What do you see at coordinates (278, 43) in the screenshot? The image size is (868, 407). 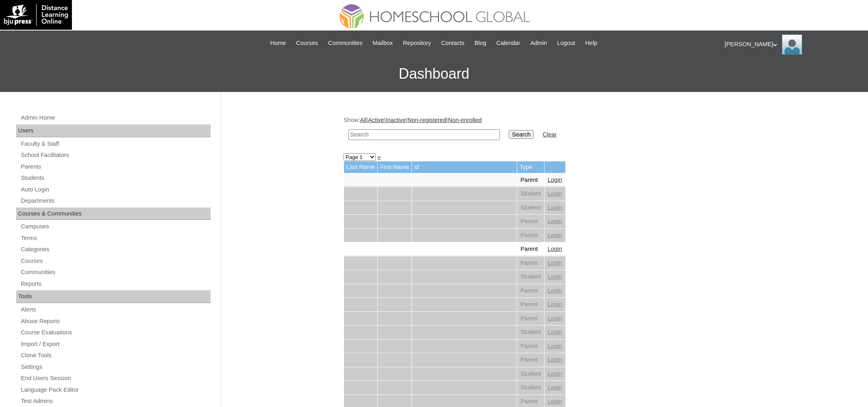 I see `a: Home` at bounding box center [278, 43].